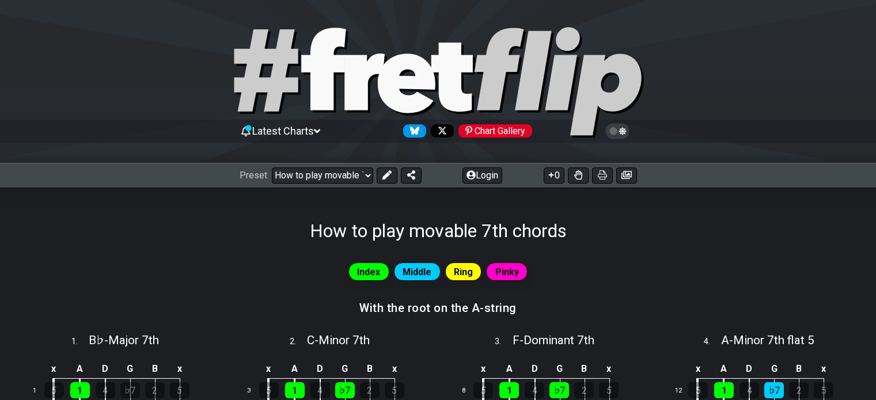  Describe the element at coordinates (438, 308) in the screenshot. I see `h3: With the root on the A-string` at that location.